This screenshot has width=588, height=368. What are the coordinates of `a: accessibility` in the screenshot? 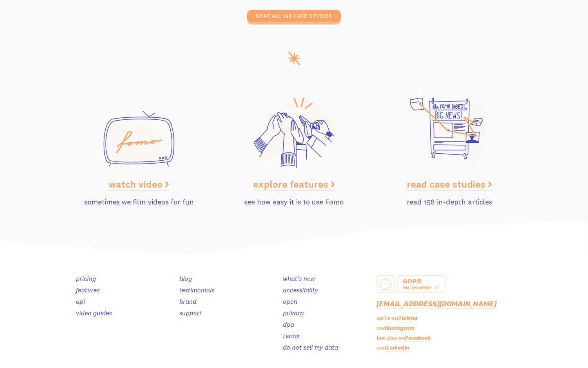 It's located at (301, 289).